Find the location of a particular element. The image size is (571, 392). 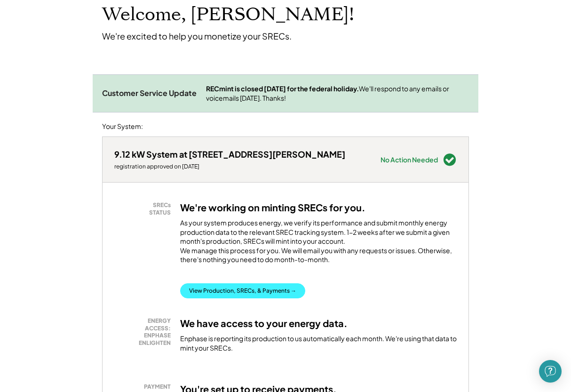

div: As your system produces energy, we verify its performance and submit monthly energy production da... is located at coordinates (318, 243).